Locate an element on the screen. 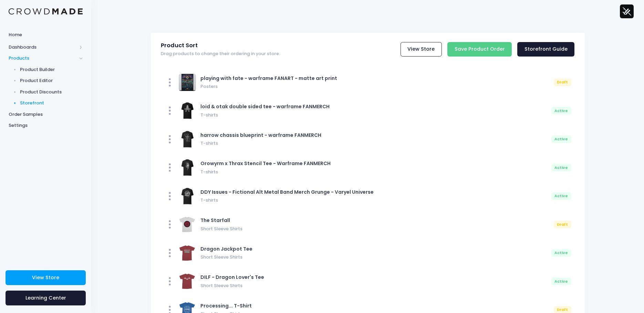 The width and height of the screenshot is (644, 313). span: Dashboards is located at coordinates (43, 47).